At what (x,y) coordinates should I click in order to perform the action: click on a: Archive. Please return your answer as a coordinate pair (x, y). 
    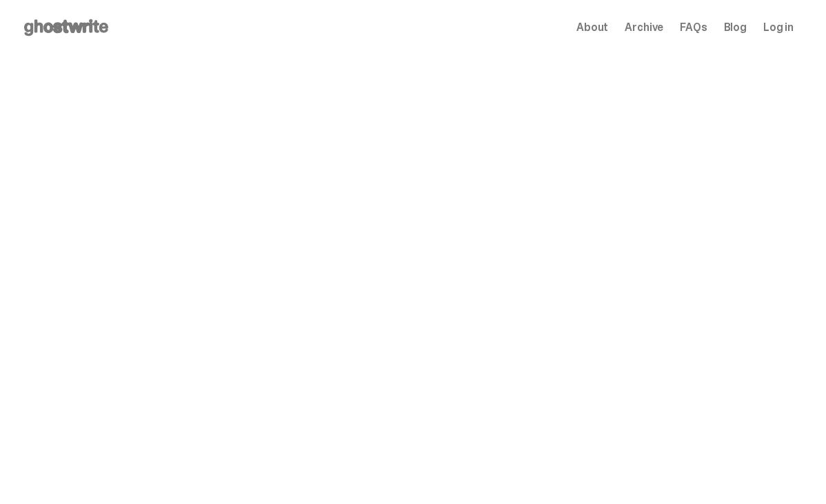
    Looking at the image, I should click on (644, 28).